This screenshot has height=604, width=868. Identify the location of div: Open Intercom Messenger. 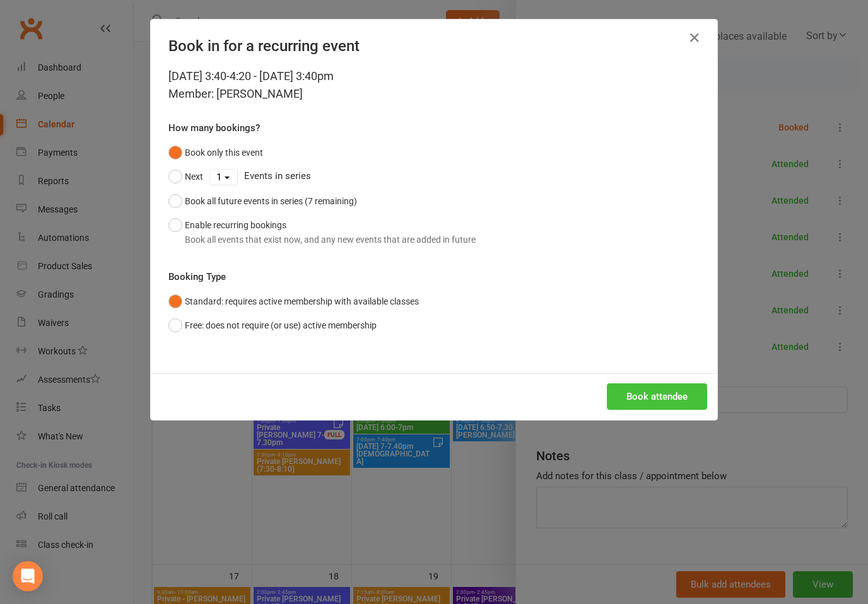
(28, 576).